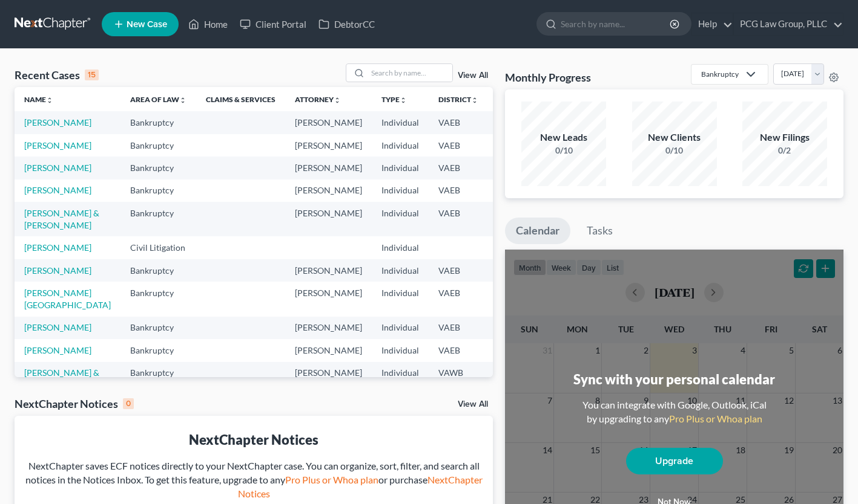  Describe the element at coordinates (674, 379) in the screenshot. I see `div: Sync with your personal calendar` at that location.